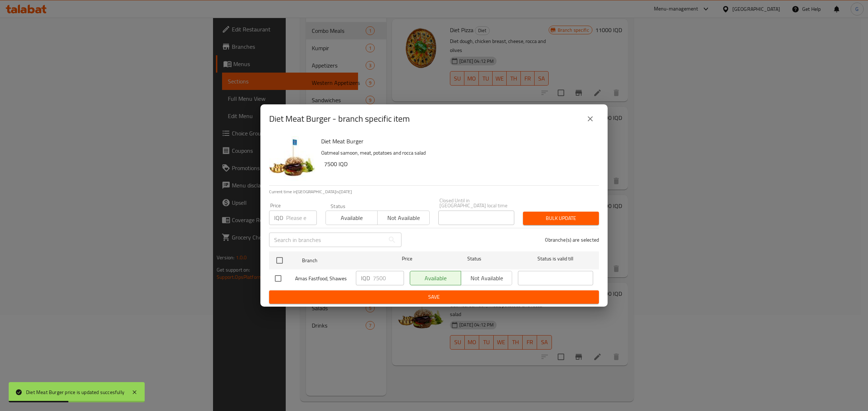 The image size is (868, 411). Describe the element at coordinates (75, 393) in the screenshot. I see `div: Diet Meat Burger price is updated succesfully` at that location.